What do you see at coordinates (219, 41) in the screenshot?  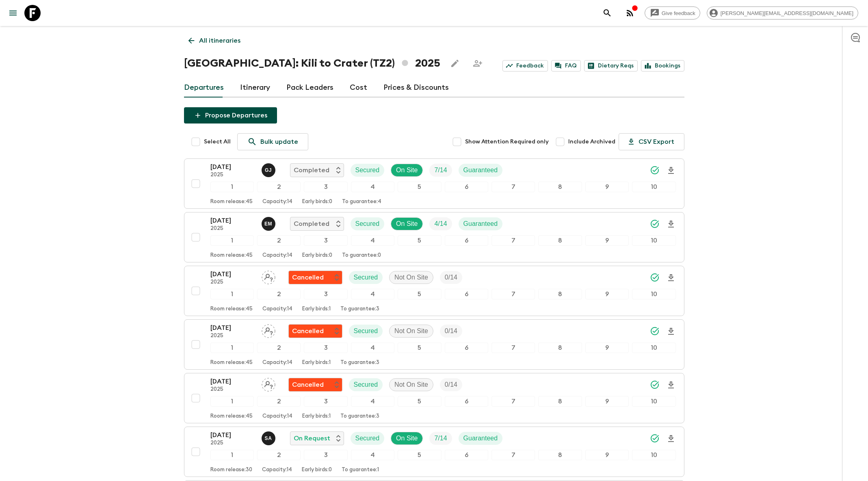 I see `p: All itineraries` at bounding box center [219, 41].